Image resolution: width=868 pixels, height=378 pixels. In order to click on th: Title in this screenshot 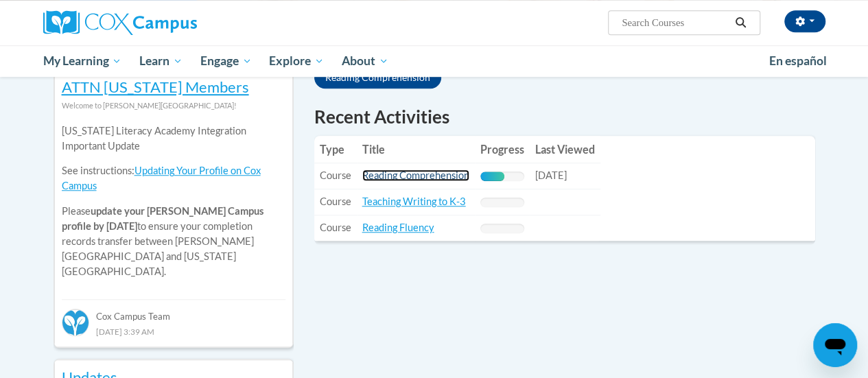, I will do `click(416, 149)`.